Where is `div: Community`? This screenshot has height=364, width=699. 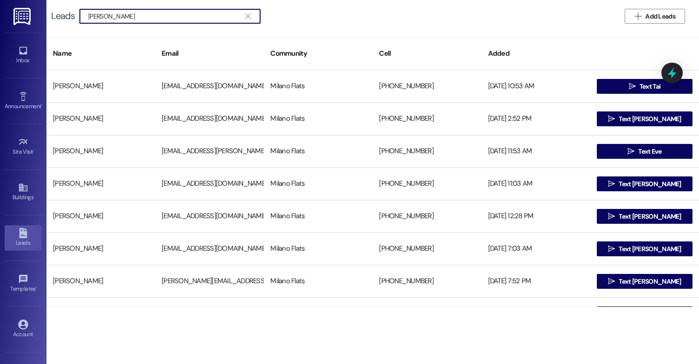
div: Community is located at coordinates (318, 53).